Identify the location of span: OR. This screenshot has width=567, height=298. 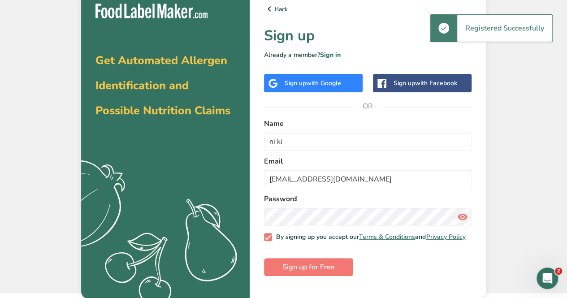
(368, 106).